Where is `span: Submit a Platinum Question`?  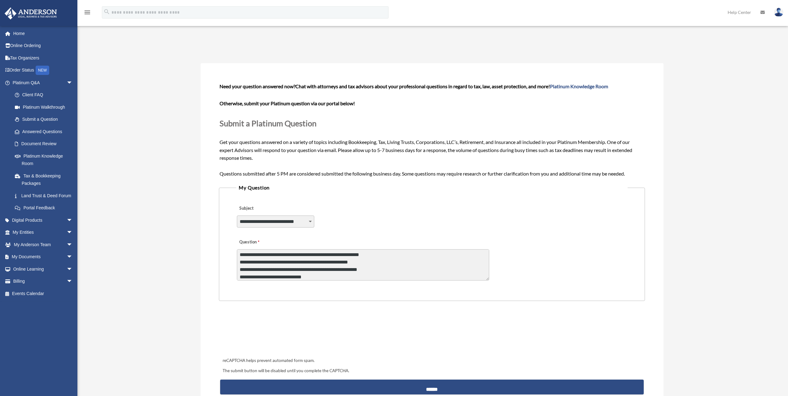 span: Submit a Platinum Question is located at coordinates (268, 123).